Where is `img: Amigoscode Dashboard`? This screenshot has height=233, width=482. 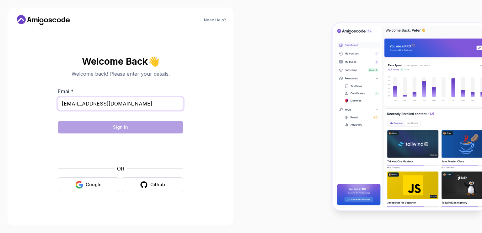
img: Amigoscode Dashboard is located at coordinates (407, 116).